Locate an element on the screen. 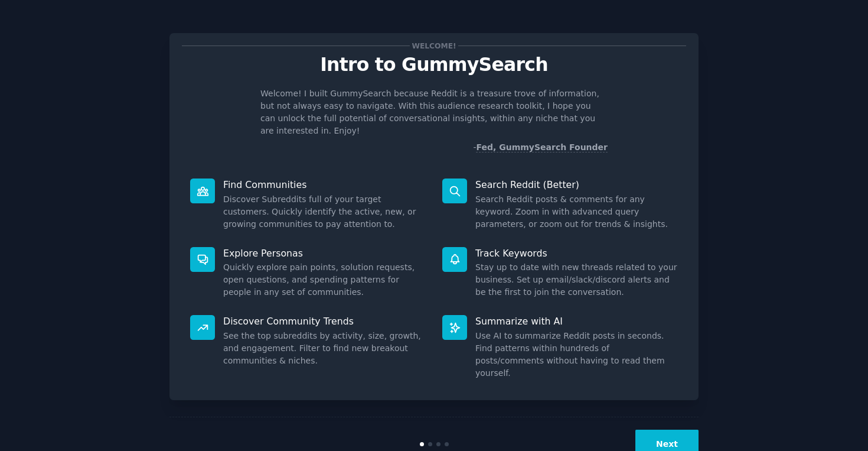  p: Track Keywords is located at coordinates (577, 253).